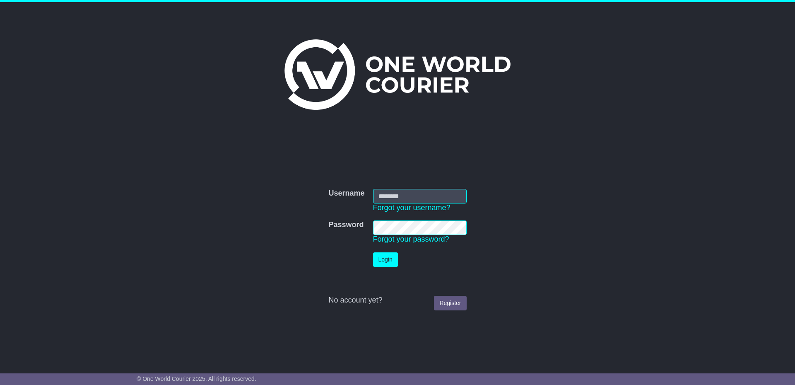 The image size is (795, 385). Describe the element at coordinates (346, 225) in the screenshot. I see `label: Password` at that location.